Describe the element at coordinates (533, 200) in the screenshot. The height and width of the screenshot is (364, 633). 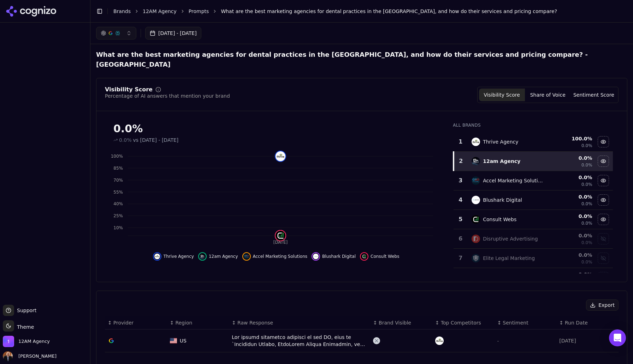
I see `tr: 4blushark digitalBlushark Digital0.0%0.0%Hide blushark digital data` at that location.